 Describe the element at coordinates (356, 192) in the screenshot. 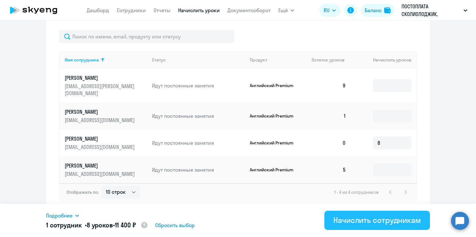

I see `span: 1 - 4 из 4 сотрудников` at that location.